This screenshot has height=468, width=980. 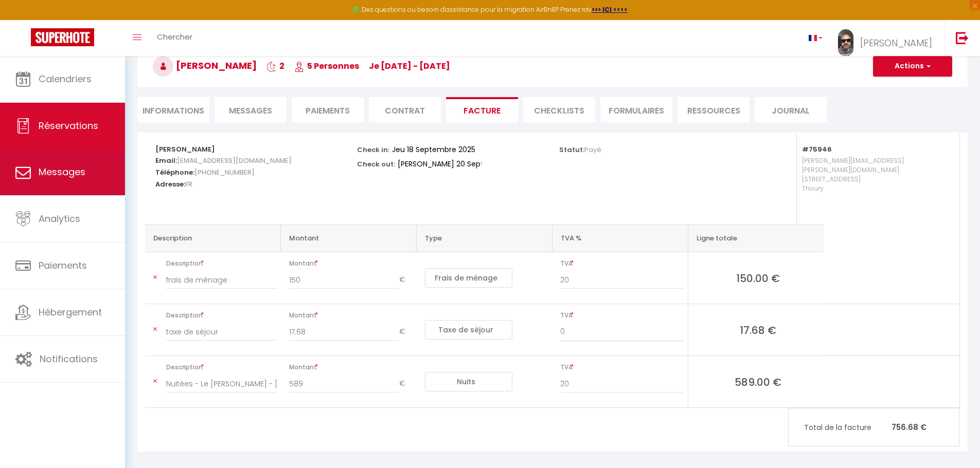 What do you see at coordinates (63, 265) in the screenshot?
I see `span: Paiements` at bounding box center [63, 265].